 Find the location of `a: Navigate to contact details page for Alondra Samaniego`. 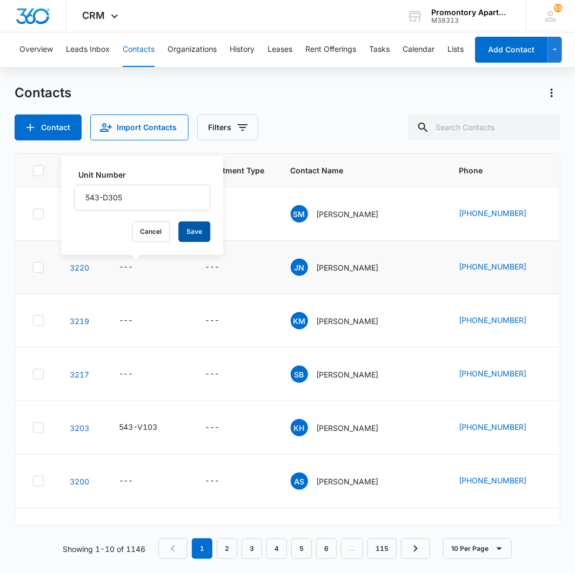

a: Navigate to contact details page for Alondra Samaniego is located at coordinates (79, 481).